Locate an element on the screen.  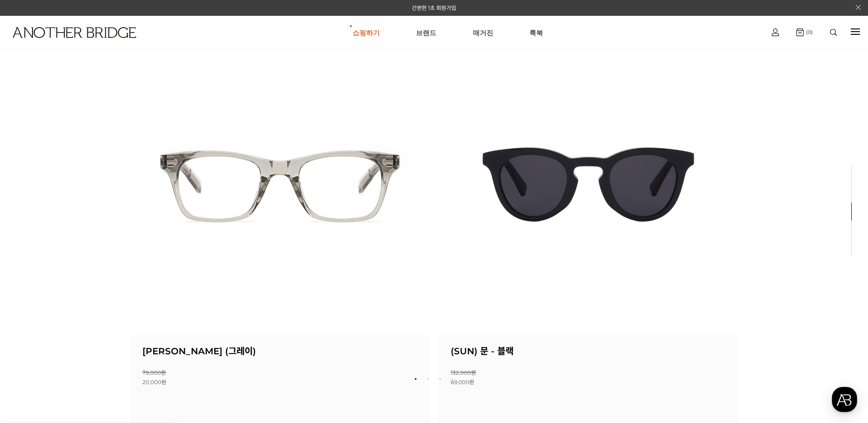
a: 룩북 is located at coordinates (536, 33).